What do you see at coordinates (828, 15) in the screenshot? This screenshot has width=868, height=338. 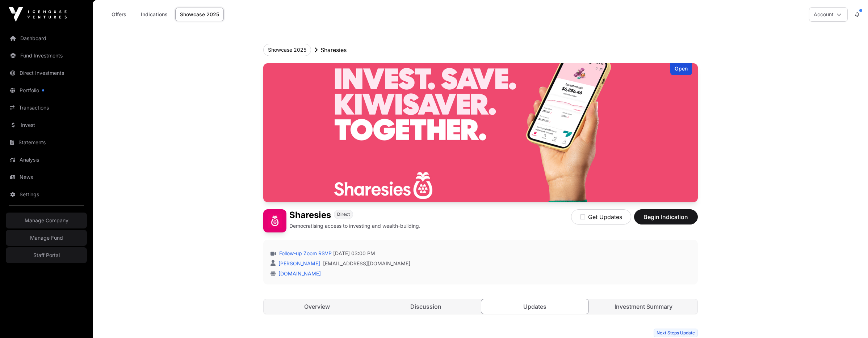 I see `button: Account` at bounding box center [828, 15].